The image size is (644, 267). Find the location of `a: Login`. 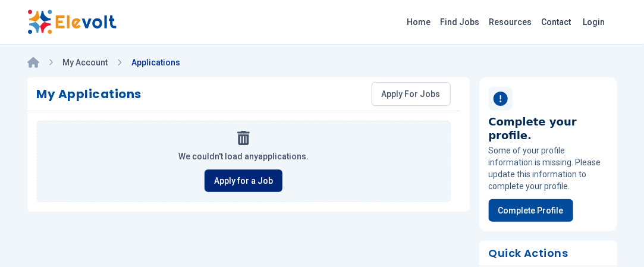

a: Login is located at coordinates (595, 22).